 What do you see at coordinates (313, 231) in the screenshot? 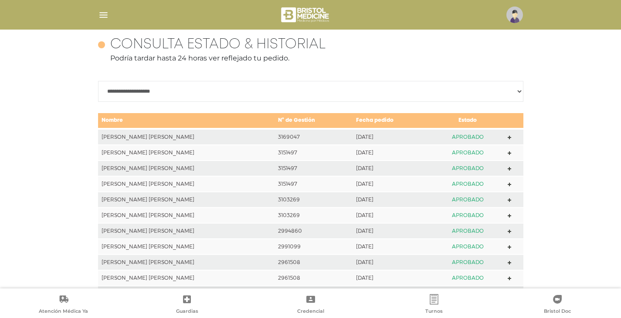
I see `td: 2994860` at bounding box center [313, 231].